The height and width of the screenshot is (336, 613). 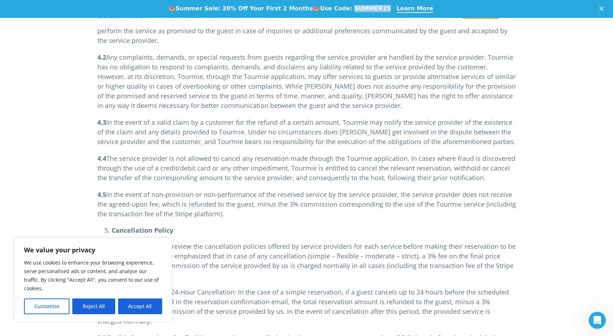 I want to click on b: Summer Sale: 20% Off Your First 2 Months, so click(x=244, y=8).